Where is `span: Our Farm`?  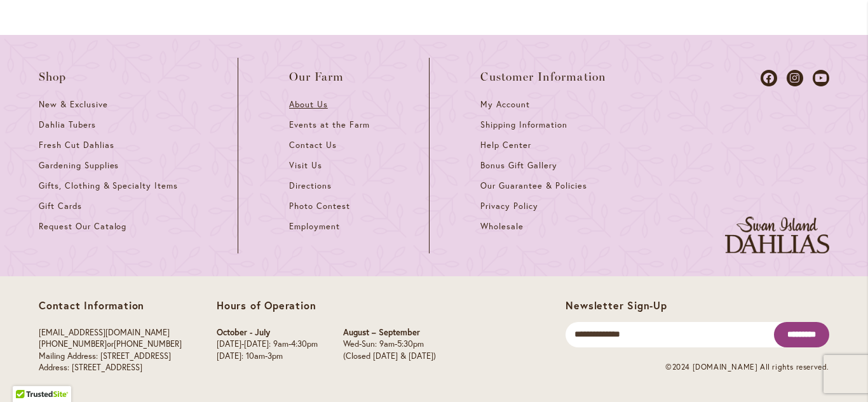 span: Our Farm is located at coordinates (317, 77).